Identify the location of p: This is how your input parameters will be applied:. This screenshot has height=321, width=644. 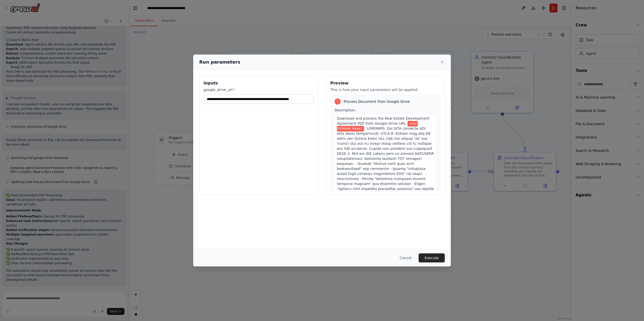
(385, 90).